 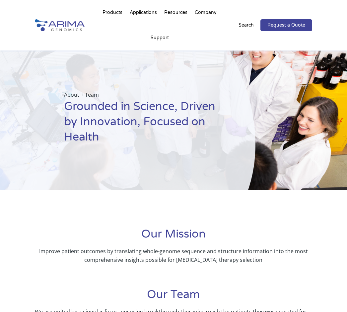 What do you see at coordinates (174, 236) in the screenshot?
I see `h1: Our Mission` at bounding box center [174, 236].